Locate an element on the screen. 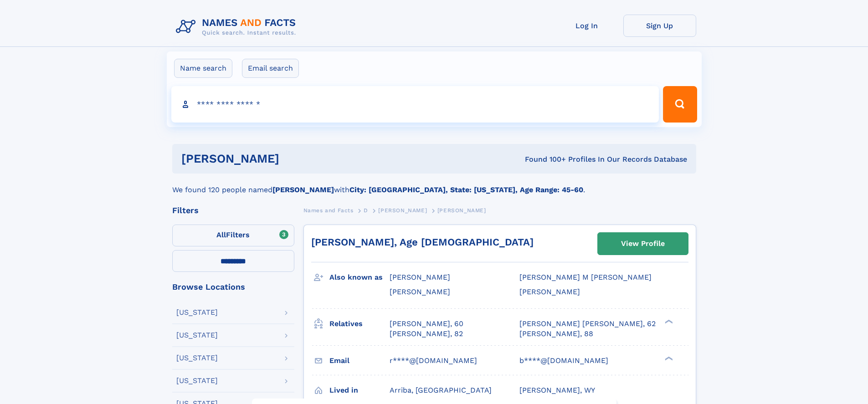 Image resolution: width=868 pixels, height=404 pixels. h3: Lived in is located at coordinates (360, 390).